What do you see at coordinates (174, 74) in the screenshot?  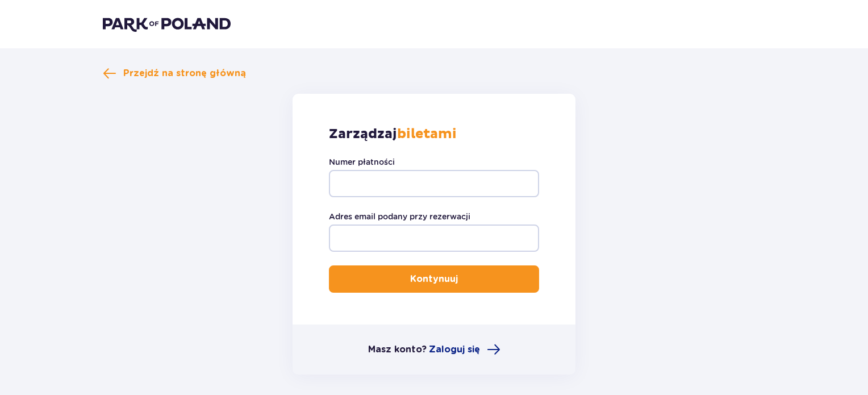 I see `a: Przejdź na stronę główną` at bounding box center [174, 74].